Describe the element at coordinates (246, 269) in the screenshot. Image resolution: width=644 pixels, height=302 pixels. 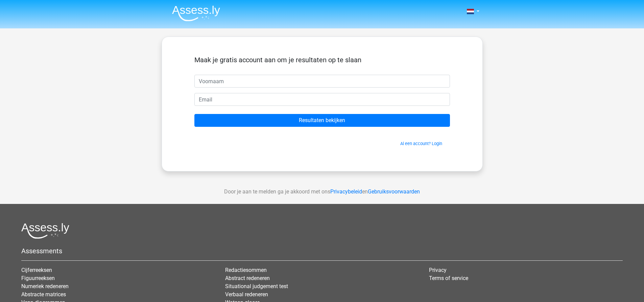
I see `a: Redactiesommen` at that location.